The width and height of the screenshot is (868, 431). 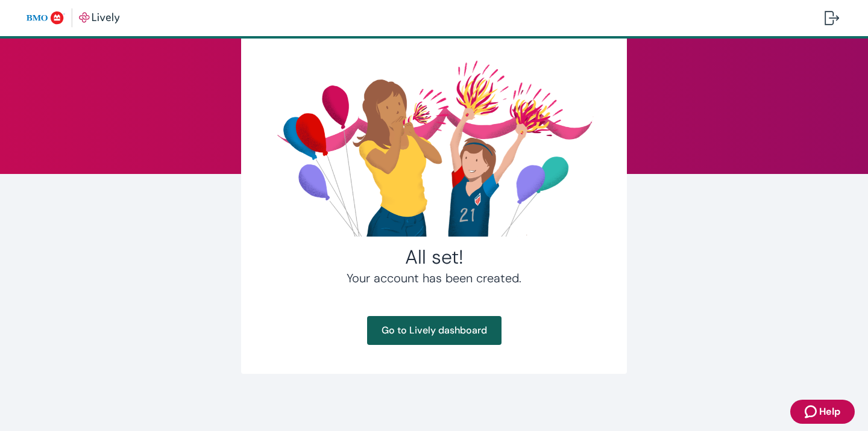 What do you see at coordinates (832, 18) in the screenshot?
I see `button: Log out` at bounding box center [832, 18].